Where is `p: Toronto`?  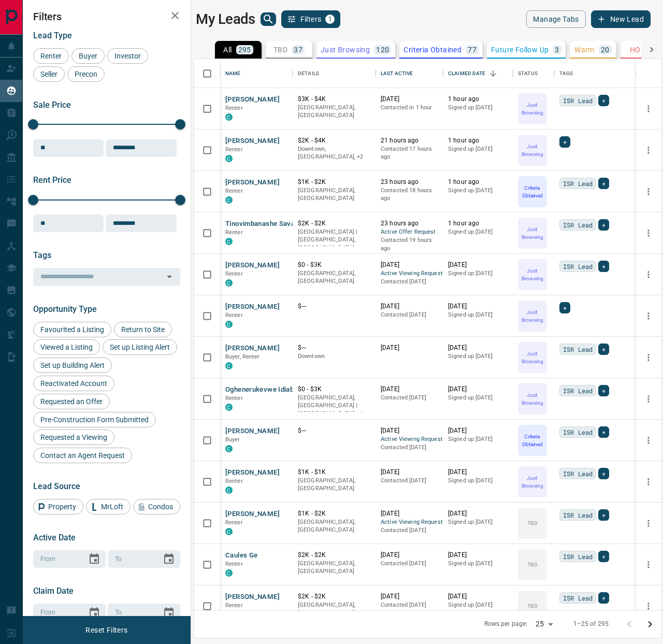
p: Toronto is located at coordinates (334, 406).